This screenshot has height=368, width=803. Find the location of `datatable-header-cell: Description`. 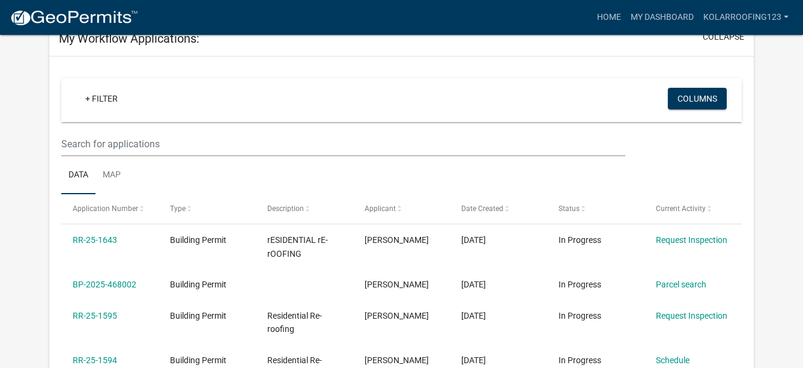

datatable-header-cell: Description is located at coordinates (305, 208).